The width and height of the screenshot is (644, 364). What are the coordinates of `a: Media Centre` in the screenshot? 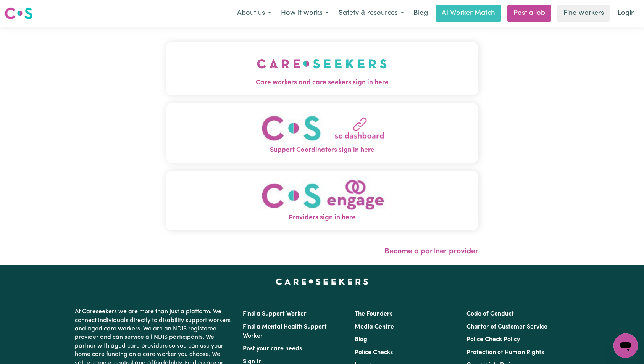 It's located at (374, 327).